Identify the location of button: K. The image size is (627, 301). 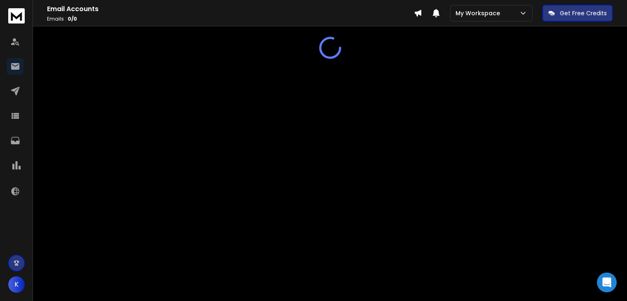
(16, 285).